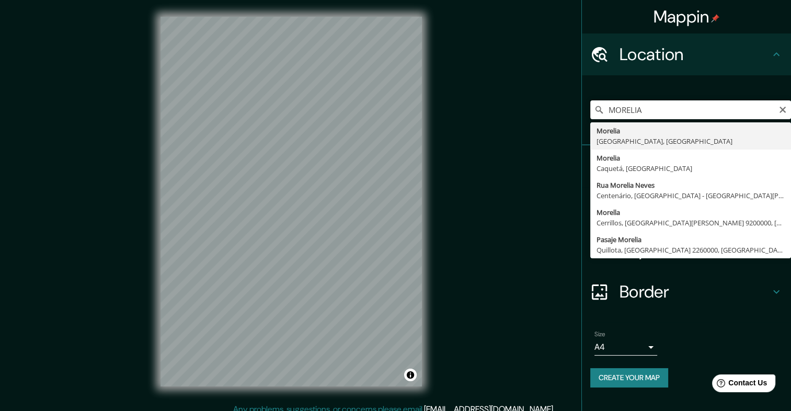 The image size is (791, 411). What do you see at coordinates (691, 239) in the screenshot?
I see `div: Pasaje Morelia` at bounding box center [691, 239].